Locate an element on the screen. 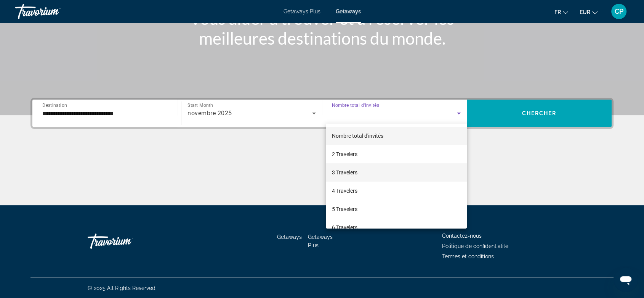 Image resolution: width=644 pixels, height=298 pixels. span: 3 Travelers is located at coordinates (345, 172).